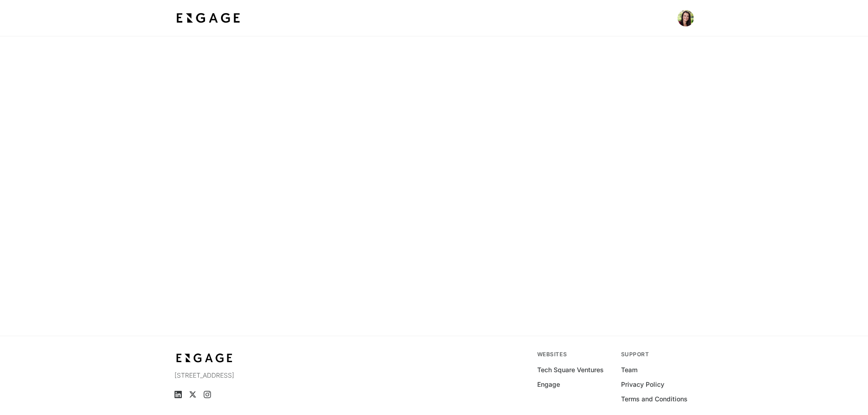  Describe the element at coordinates (549, 384) in the screenshot. I see `a: Engage` at that location.